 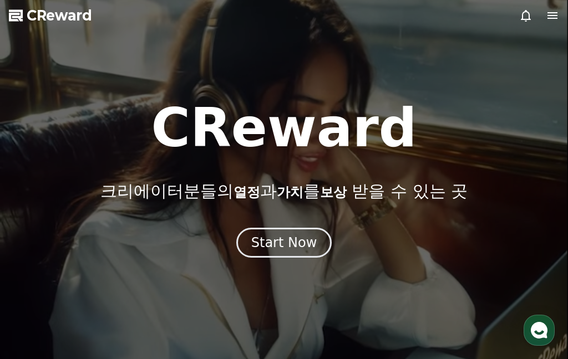 What do you see at coordinates (177, 288) in the screenshot?
I see `span: Settings` at bounding box center [177, 288].